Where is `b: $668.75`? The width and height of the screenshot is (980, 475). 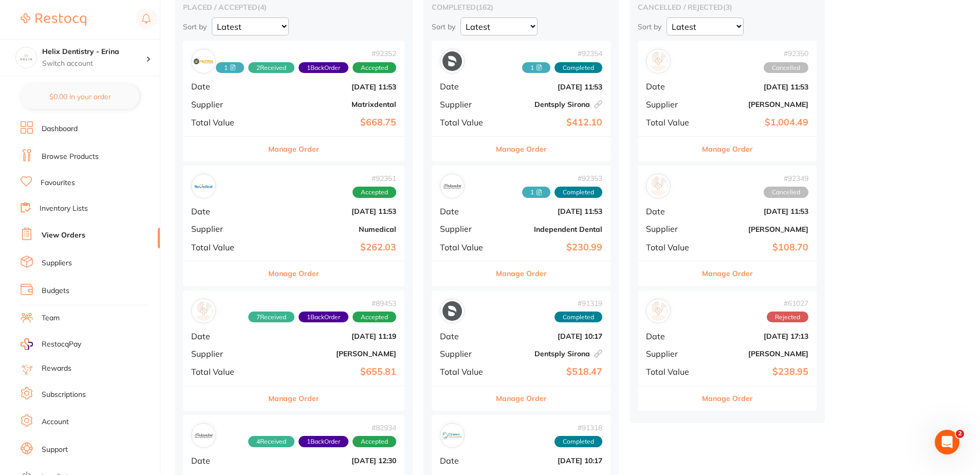
b: $668.75 is located at coordinates (330, 122).